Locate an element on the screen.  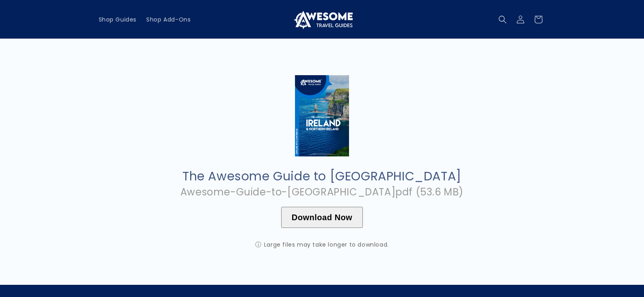
a: Awesome Travel Guides is located at coordinates (322, 19).